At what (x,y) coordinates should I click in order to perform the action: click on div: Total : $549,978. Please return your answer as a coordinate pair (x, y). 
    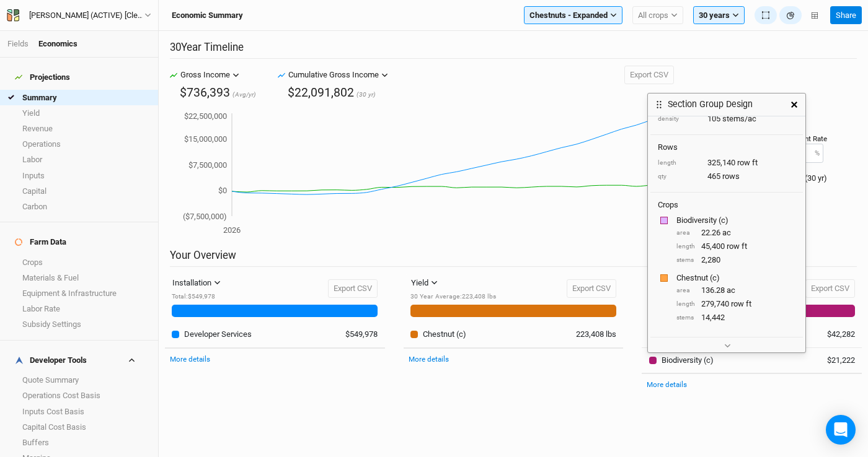
    Looking at the image, I should click on (199, 297).